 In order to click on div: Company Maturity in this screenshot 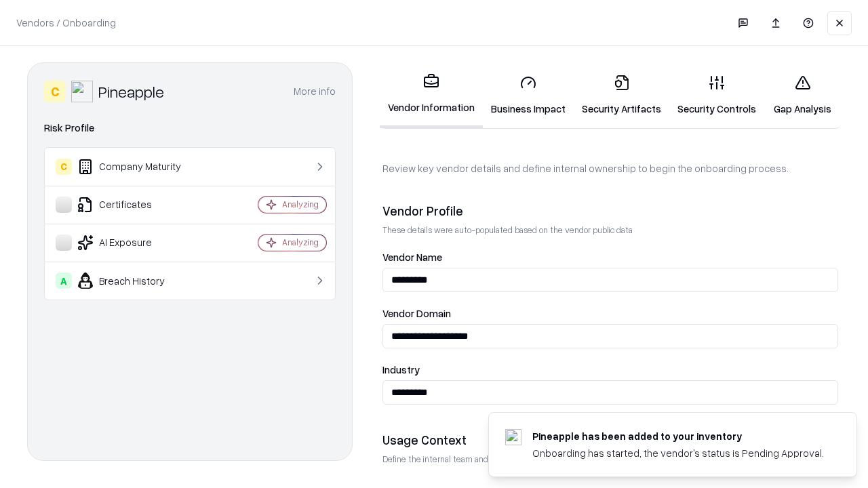, I will do `click(136, 167)`.